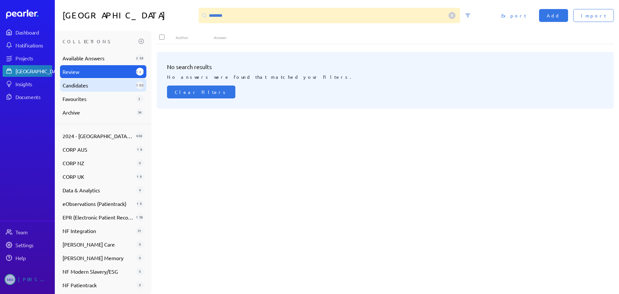  I want to click on div: 408, so click(140, 136).